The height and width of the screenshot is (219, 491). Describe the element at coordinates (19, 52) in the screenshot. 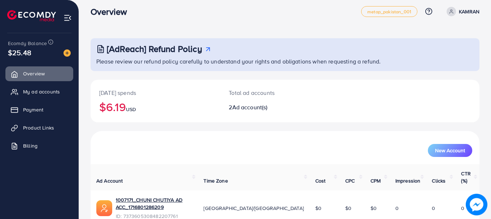

I see `span: $25.48` at that location.